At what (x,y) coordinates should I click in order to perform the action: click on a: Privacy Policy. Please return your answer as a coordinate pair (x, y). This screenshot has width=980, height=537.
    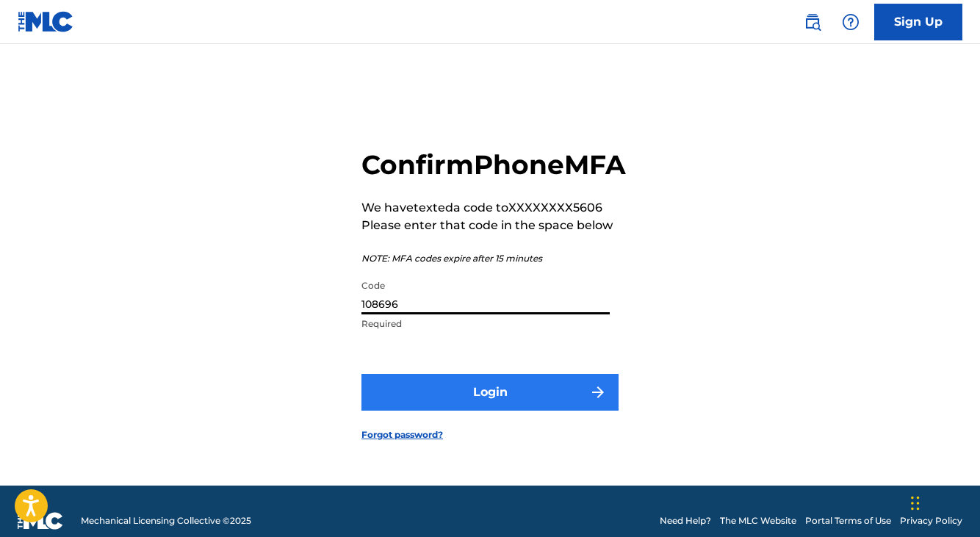
    Looking at the image, I should click on (931, 521).